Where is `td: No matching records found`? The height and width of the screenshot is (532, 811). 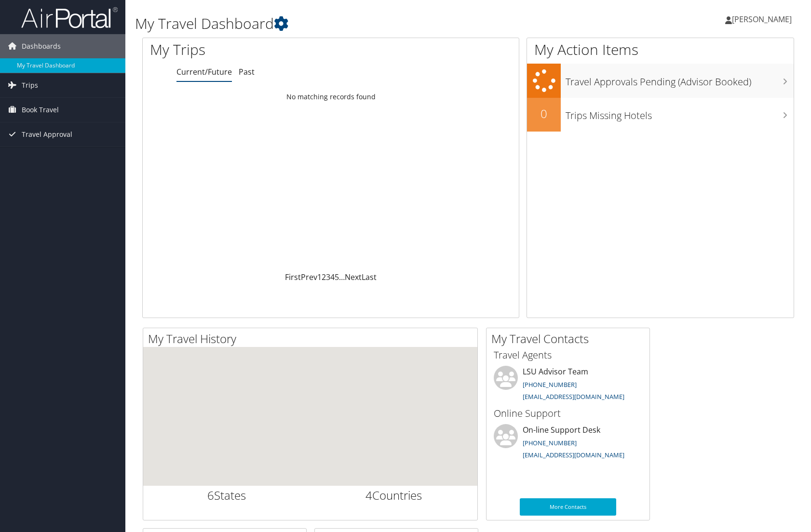 td: No matching records found is located at coordinates (331, 97).